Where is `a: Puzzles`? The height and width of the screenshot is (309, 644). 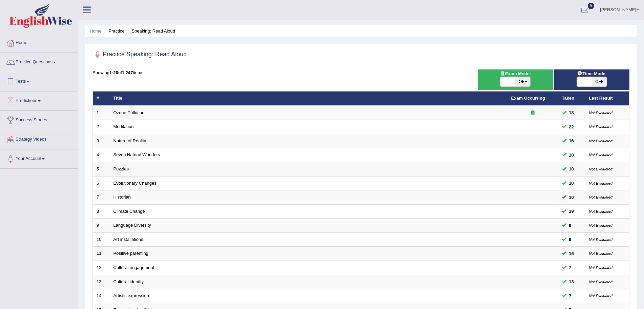 a: Puzzles is located at coordinates (121, 169).